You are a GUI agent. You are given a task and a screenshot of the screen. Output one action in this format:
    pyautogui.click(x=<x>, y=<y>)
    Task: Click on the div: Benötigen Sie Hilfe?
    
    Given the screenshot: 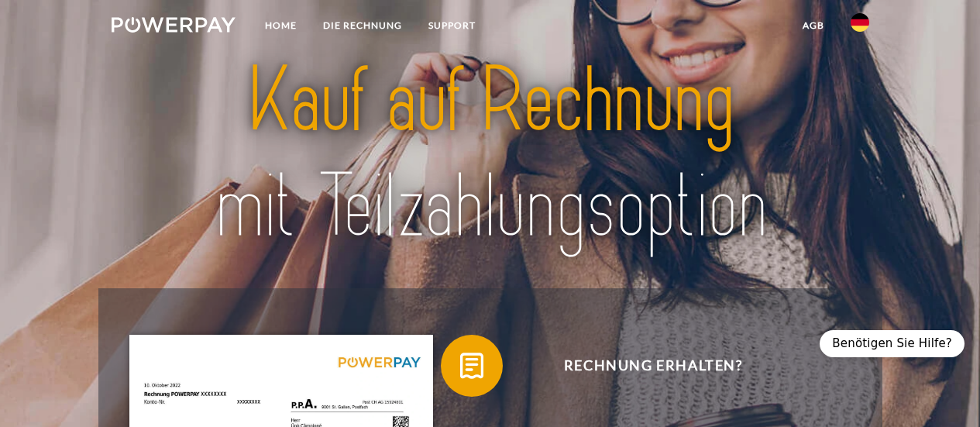 What is the action you would take?
    pyautogui.click(x=892, y=343)
    